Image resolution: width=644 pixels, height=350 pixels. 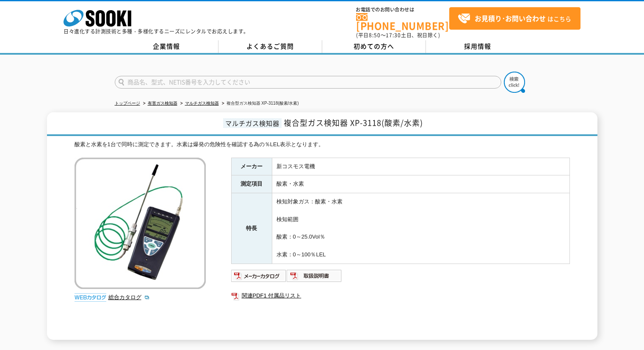 I want to click on a: 企業情報, so click(x=167, y=47).